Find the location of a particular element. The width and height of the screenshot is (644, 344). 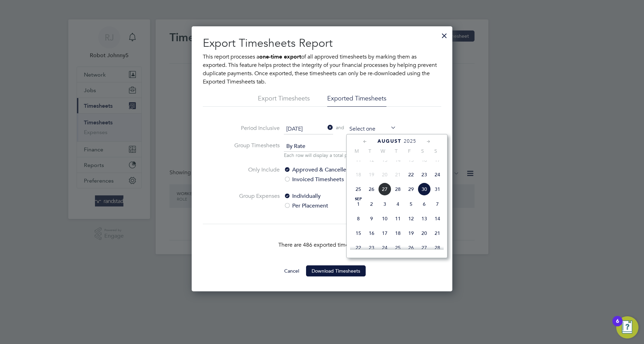

p: There are 486 exported timesheets. is located at coordinates (322, 245).